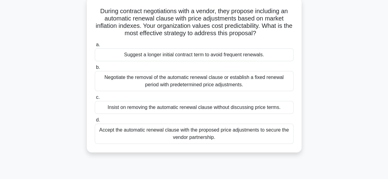  What do you see at coordinates (194, 55) in the screenshot?
I see `div: Suggest a longer initial contract term to avoid frequent renewals.` at bounding box center [194, 55].